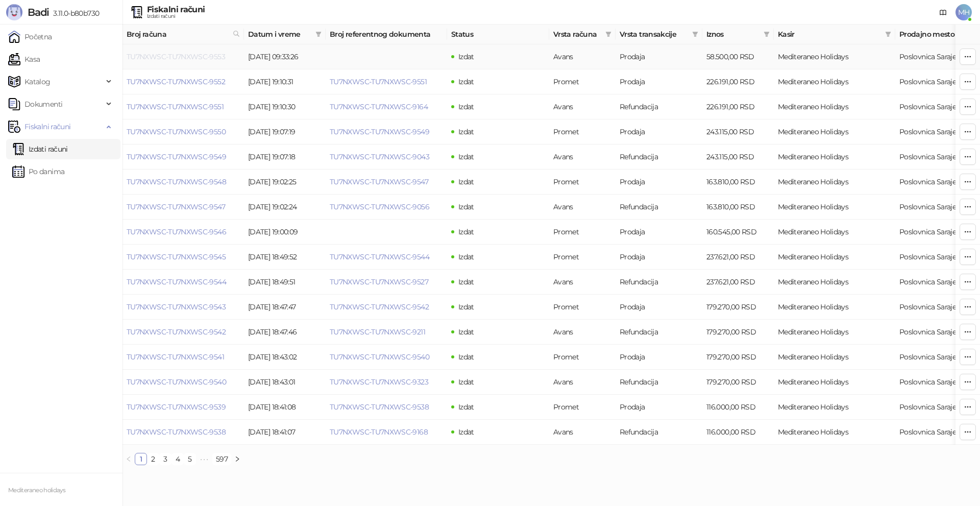 This screenshot has width=980, height=506. Describe the element at coordinates (190, 459) in the screenshot. I see `a: 5` at that location.